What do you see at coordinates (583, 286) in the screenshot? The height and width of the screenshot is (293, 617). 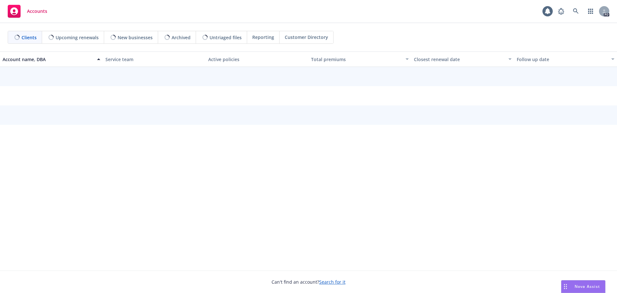 I see `button: Nova Assist` at bounding box center [583, 286].